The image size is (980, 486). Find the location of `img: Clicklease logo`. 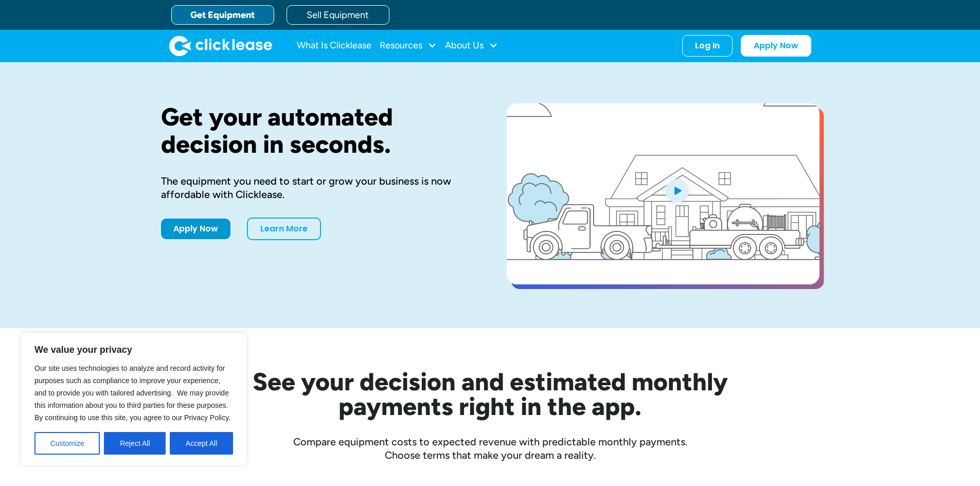

img: Clicklease logo is located at coordinates (221, 46).